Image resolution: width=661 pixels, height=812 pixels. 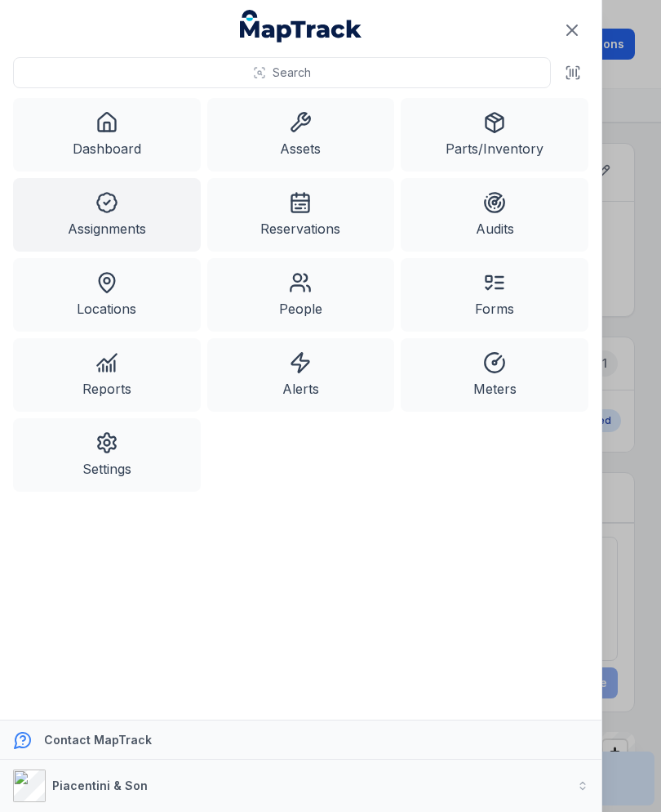 I want to click on a: Forms, so click(x=495, y=294).